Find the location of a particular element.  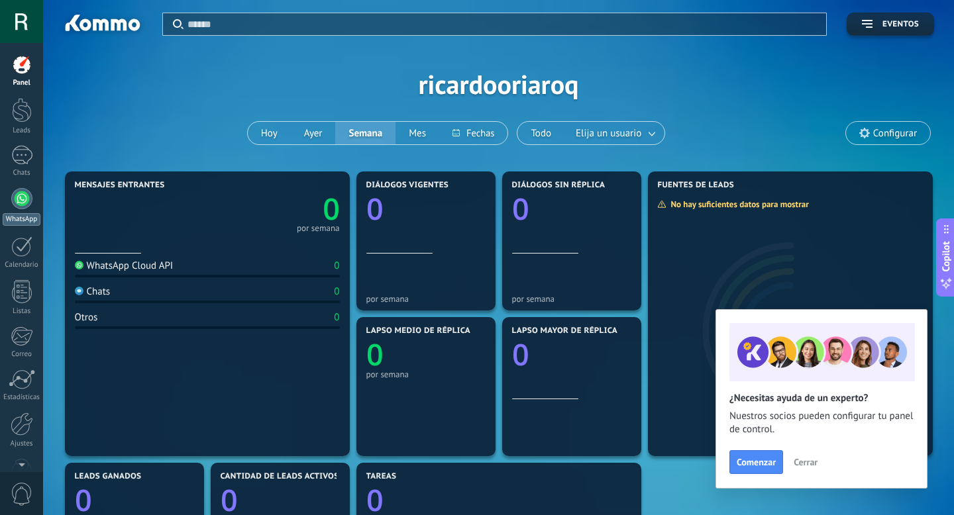

div: Correo is located at coordinates (22, 354).